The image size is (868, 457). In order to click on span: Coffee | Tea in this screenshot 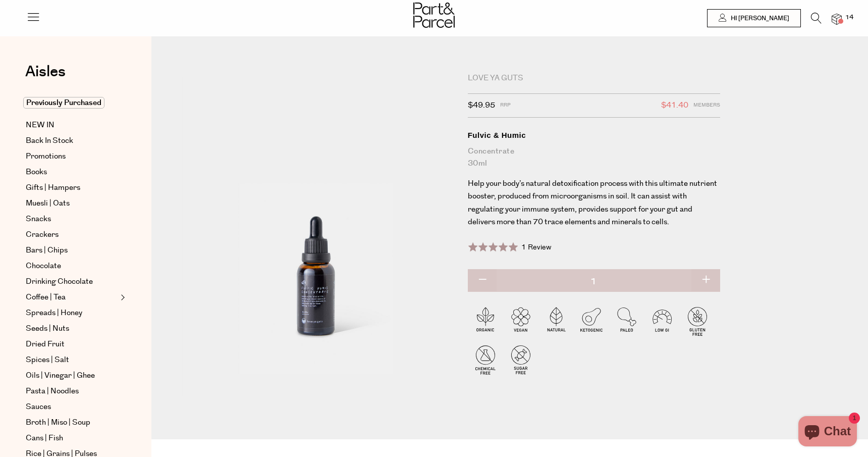, I will do `click(45, 297)`.